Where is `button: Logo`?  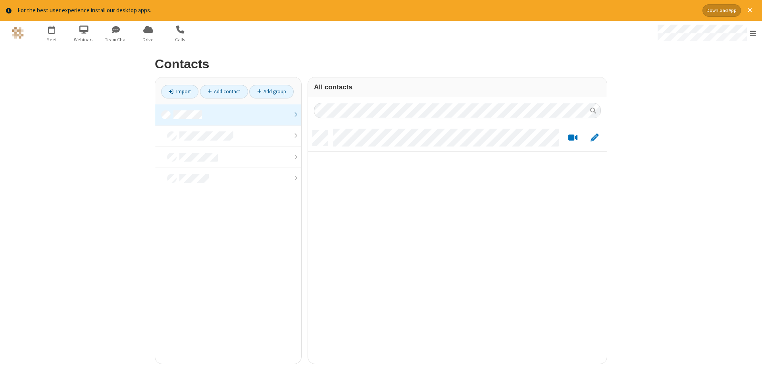
button: Logo is located at coordinates (17, 33).